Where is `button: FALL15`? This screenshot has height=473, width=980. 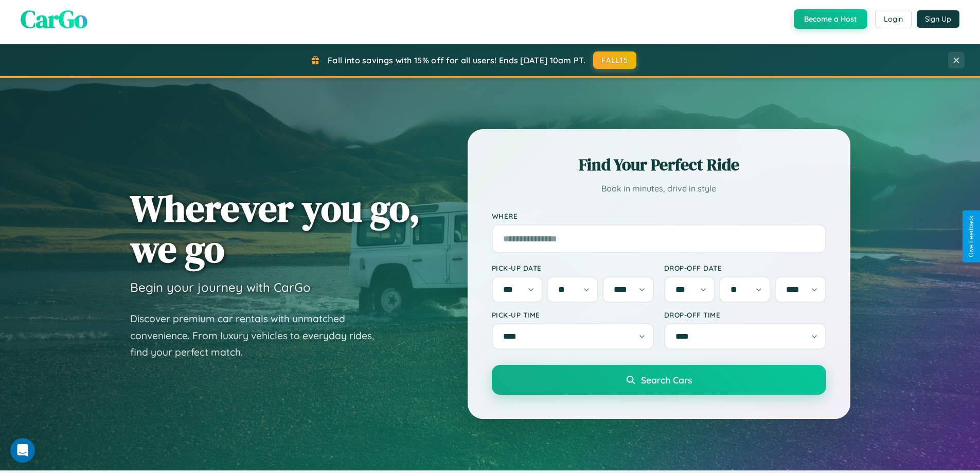 button: FALL15 is located at coordinates (614, 60).